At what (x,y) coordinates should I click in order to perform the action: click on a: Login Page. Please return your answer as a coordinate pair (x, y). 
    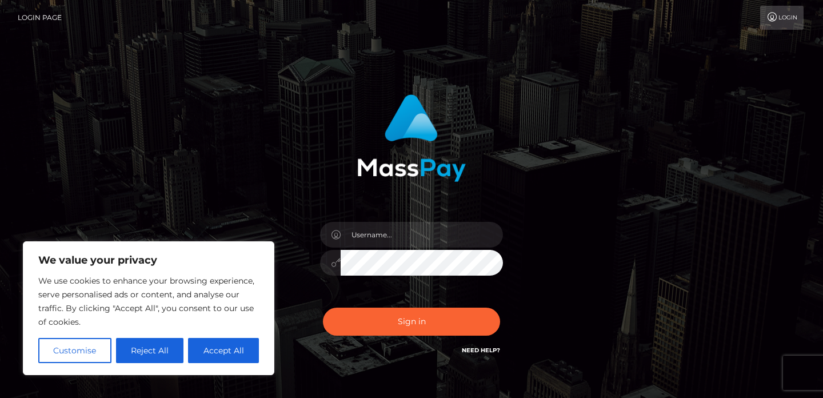
    Looking at the image, I should click on (39, 18).